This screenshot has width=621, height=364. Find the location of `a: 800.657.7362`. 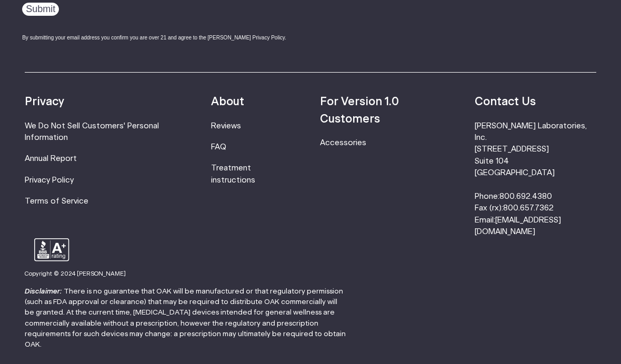

a: 800.657.7362 is located at coordinates (528, 208).